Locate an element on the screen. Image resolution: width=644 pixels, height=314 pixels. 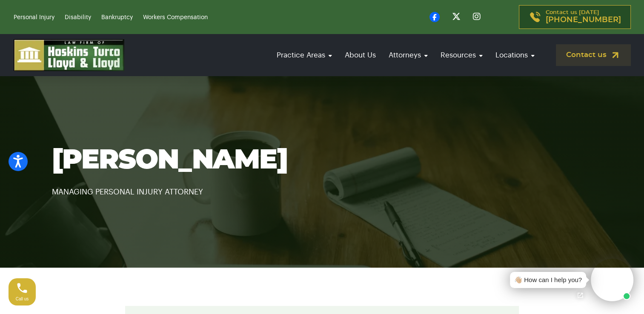
p: MANAGING PERSONAL INJURY ATTORNEY is located at coordinates (322, 187).